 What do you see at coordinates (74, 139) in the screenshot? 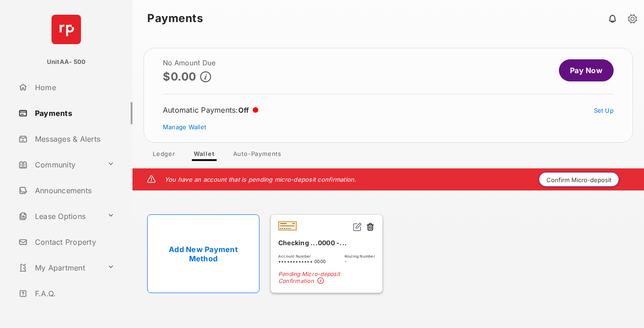
I see `a: Messages & Alerts` at bounding box center [74, 139].